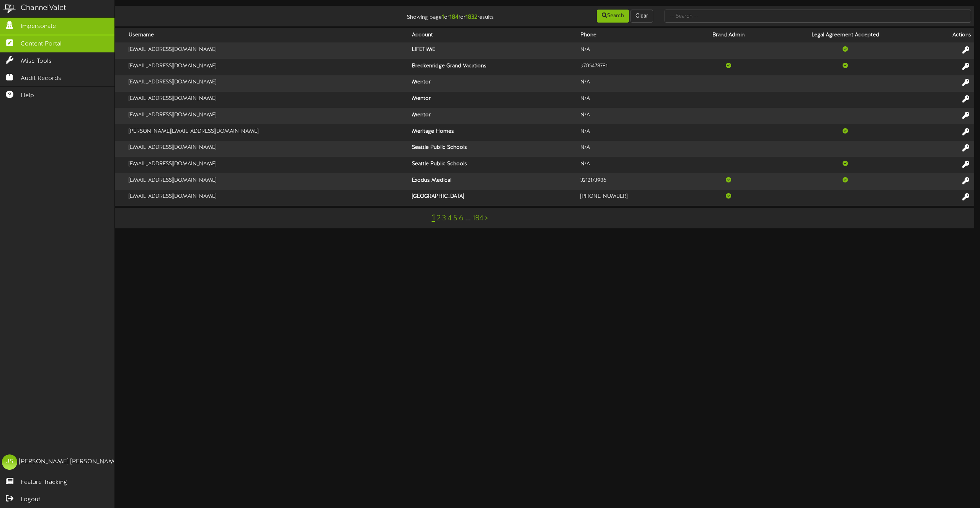  What do you see at coordinates (443, 17) in the screenshot?
I see `strong: 1` at bounding box center [443, 17].